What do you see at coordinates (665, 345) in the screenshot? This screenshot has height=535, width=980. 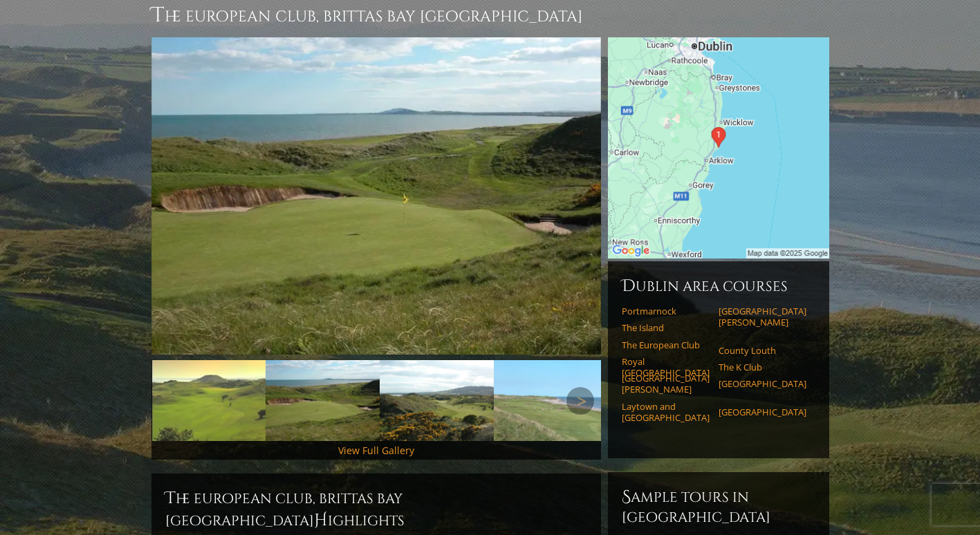 I see `a: The European Club` at bounding box center [665, 345].